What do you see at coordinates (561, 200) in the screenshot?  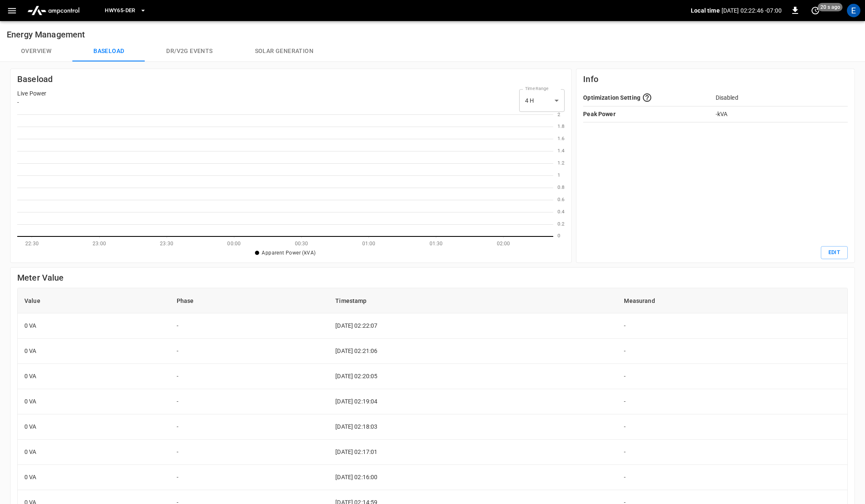 I see `text: 0.6` at bounding box center [561, 200].